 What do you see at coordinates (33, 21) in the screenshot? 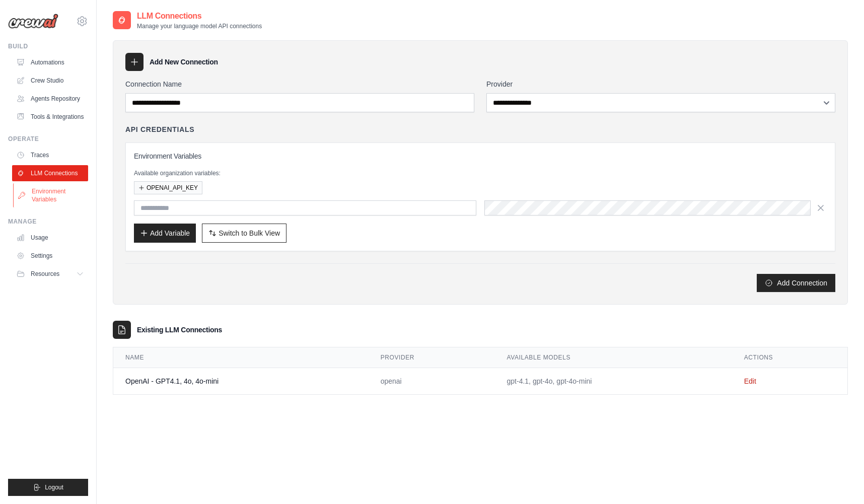
I see `img: Logo` at bounding box center [33, 21].